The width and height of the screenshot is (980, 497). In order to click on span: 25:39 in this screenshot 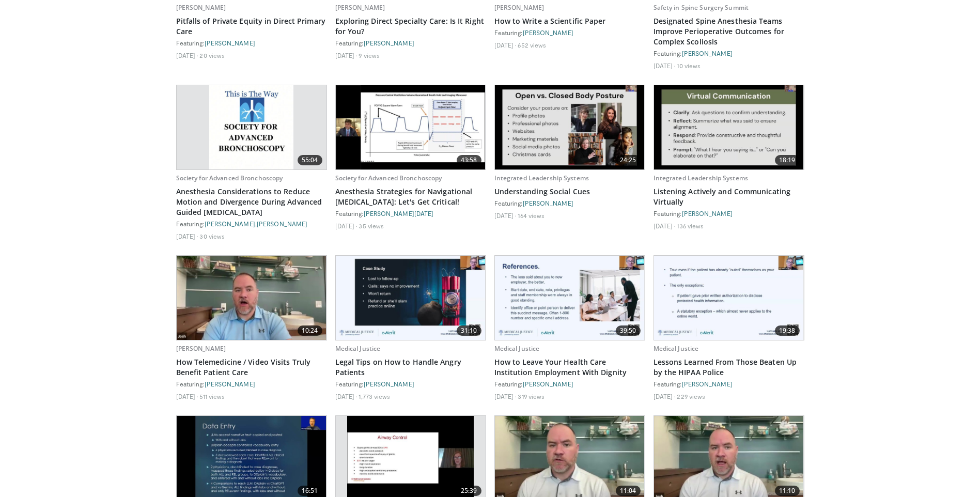, I will do `click(469, 491)`.